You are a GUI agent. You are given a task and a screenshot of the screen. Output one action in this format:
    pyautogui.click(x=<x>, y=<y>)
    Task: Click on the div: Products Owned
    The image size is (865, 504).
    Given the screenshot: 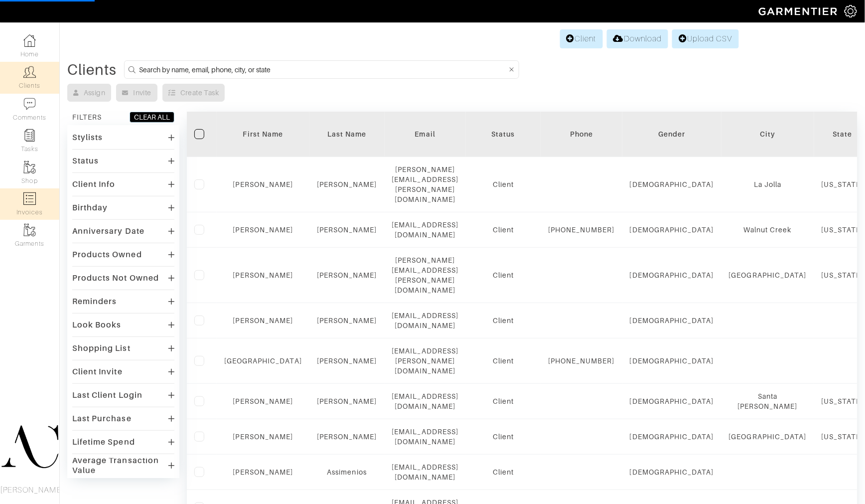 What is the action you would take?
    pyautogui.click(x=107, y=254)
    